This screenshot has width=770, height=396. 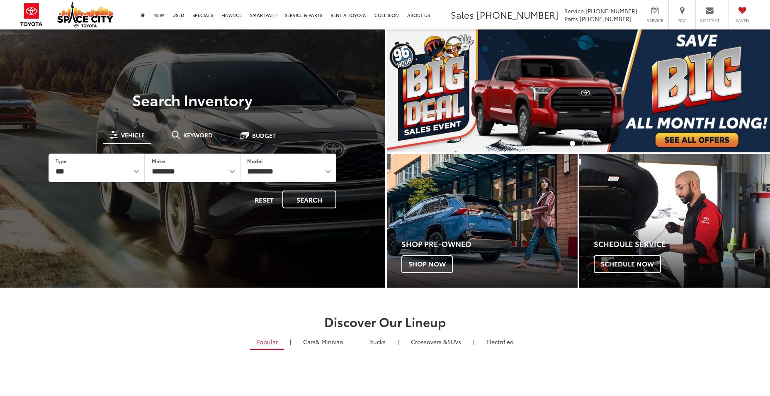 I want to click on label: Make, so click(x=158, y=160).